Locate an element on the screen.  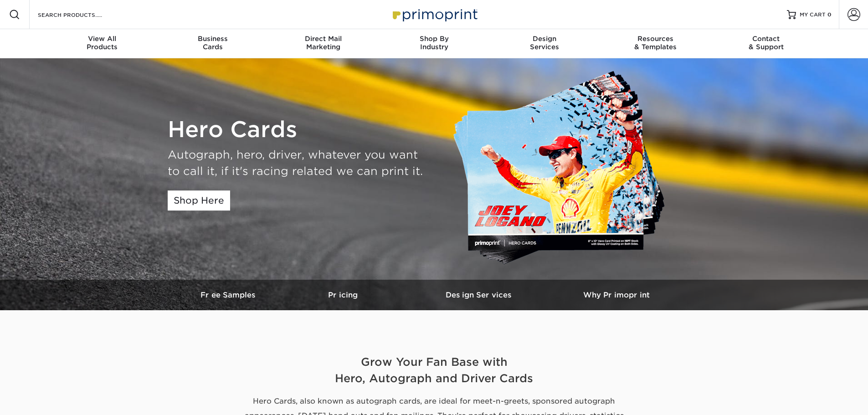
a: BusinessCards is located at coordinates (212, 44).